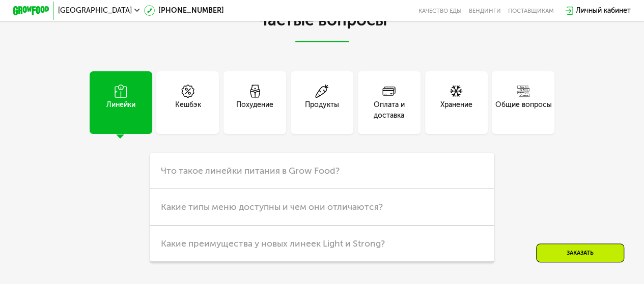  What do you see at coordinates (485, 11) in the screenshot?
I see `a: Вендинги` at bounding box center [485, 11].